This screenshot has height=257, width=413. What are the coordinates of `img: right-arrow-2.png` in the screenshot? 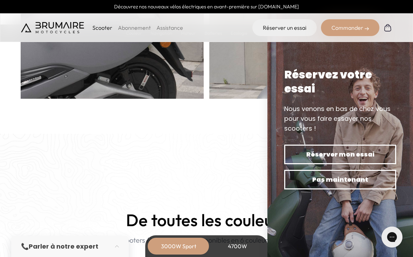 It's located at (367, 29).